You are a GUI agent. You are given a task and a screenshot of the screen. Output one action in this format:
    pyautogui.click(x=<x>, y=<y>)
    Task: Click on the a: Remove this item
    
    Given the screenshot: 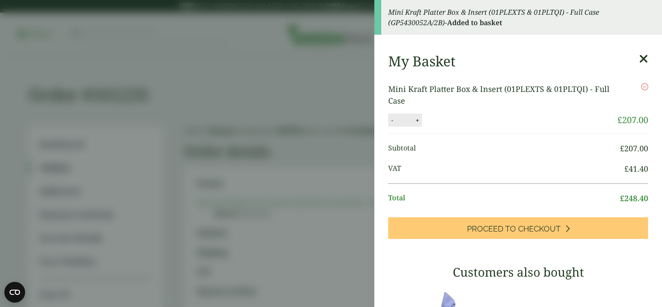 What is the action you would take?
    pyautogui.click(x=645, y=87)
    